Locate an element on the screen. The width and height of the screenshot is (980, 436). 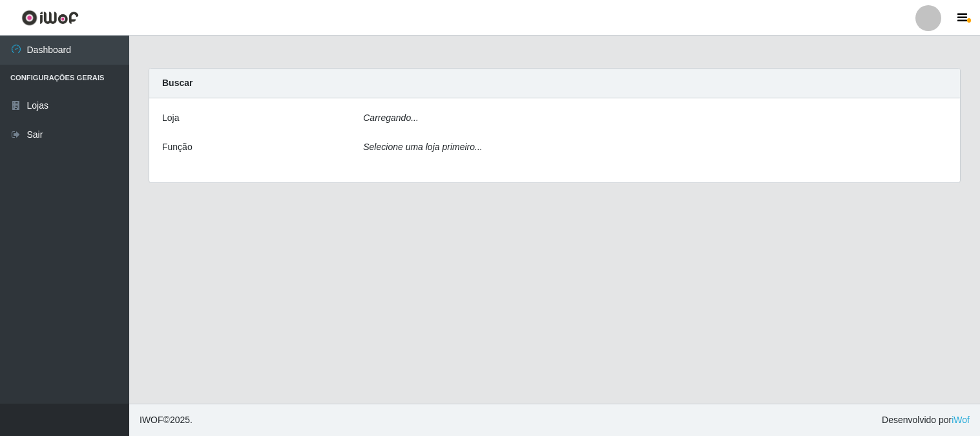
span: Desenvolvido por is located at coordinates (926, 419).